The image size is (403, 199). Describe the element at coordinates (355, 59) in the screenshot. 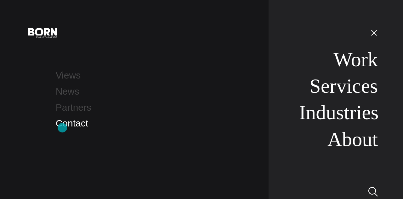

I see `a: Work` at that location.